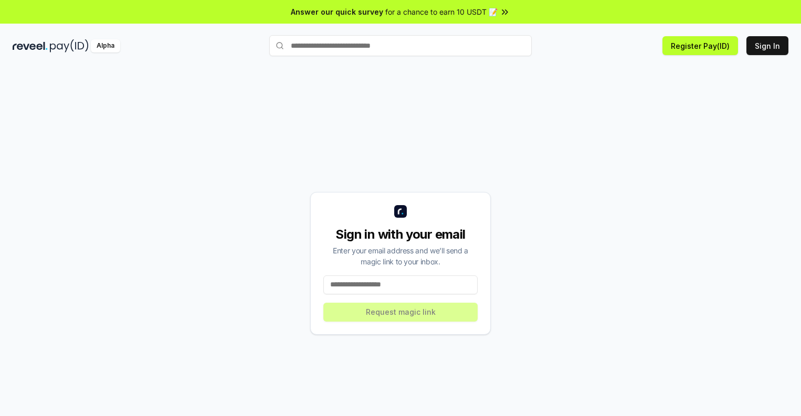  What do you see at coordinates (767, 46) in the screenshot?
I see `button: Sign In` at bounding box center [767, 46].